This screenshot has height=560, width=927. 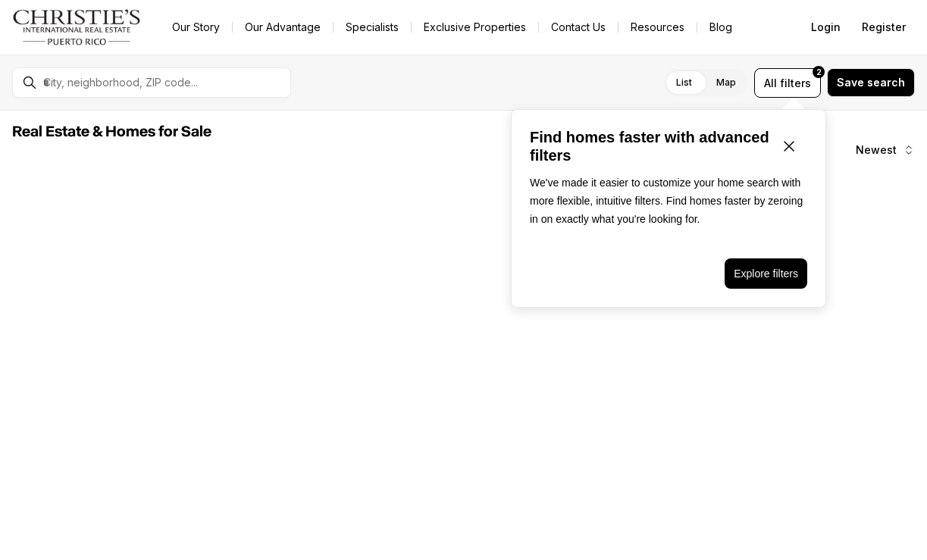 I want to click on button: Contact Us, so click(x=578, y=27).